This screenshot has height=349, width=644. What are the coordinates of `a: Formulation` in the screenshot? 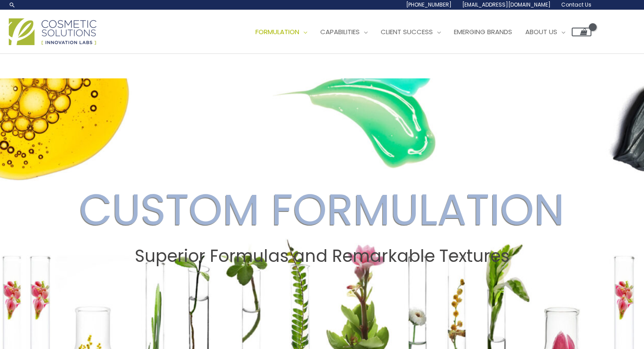 It's located at (281, 32).